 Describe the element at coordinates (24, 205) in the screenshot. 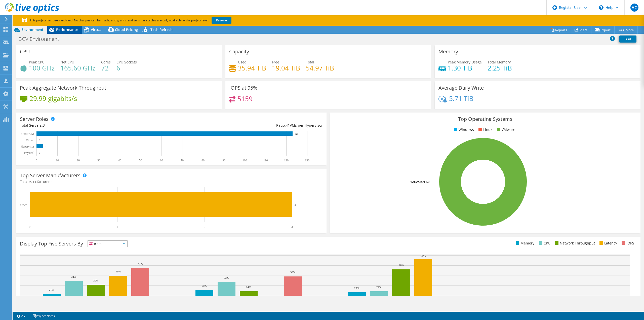

I see `text: Cisco` at that location.